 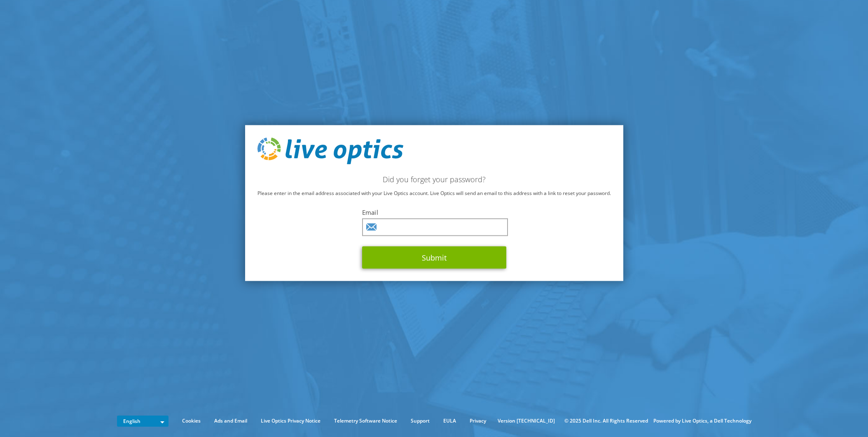 What do you see at coordinates (434, 258) in the screenshot?
I see `button: Submit` at bounding box center [434, 258].